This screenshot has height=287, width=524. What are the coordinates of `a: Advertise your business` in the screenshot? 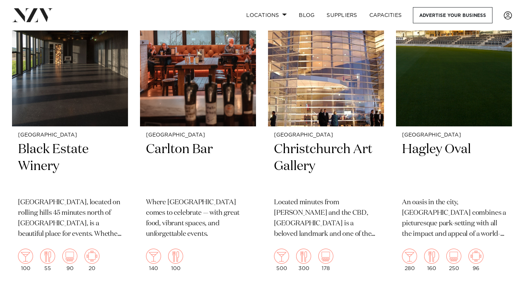 It's located at (453, 15).